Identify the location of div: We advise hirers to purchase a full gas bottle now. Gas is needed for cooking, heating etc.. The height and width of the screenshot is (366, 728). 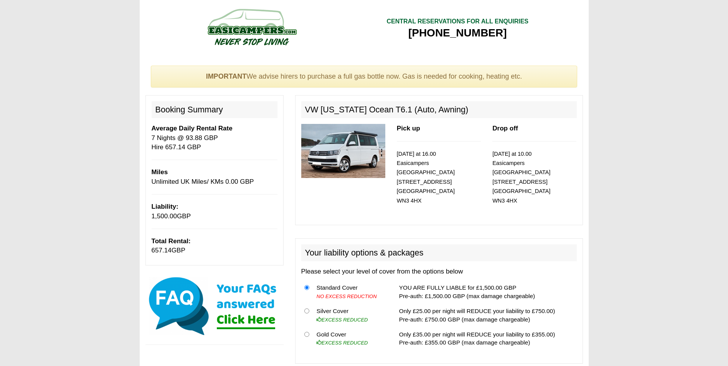
(364, 77).